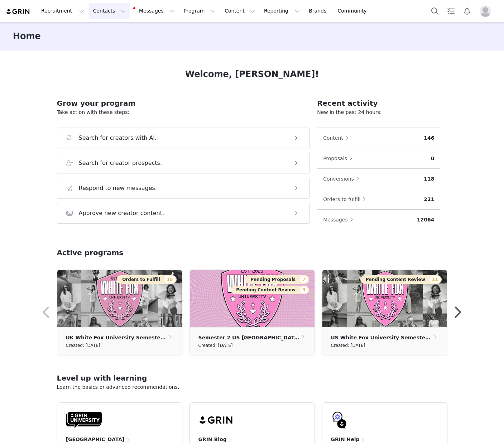  I want to click on img: ddbb7f20-5602-427a-9df6-5ccb1a29f55d.png, so click(384, 299).